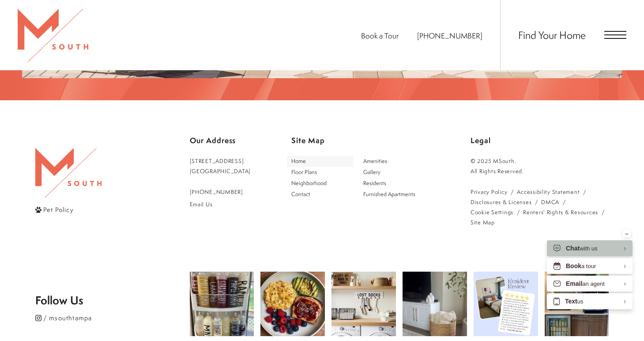  Describe the element at coordinates (379, 36) in the screenshot. I see `a: Book a Tour` at that location.